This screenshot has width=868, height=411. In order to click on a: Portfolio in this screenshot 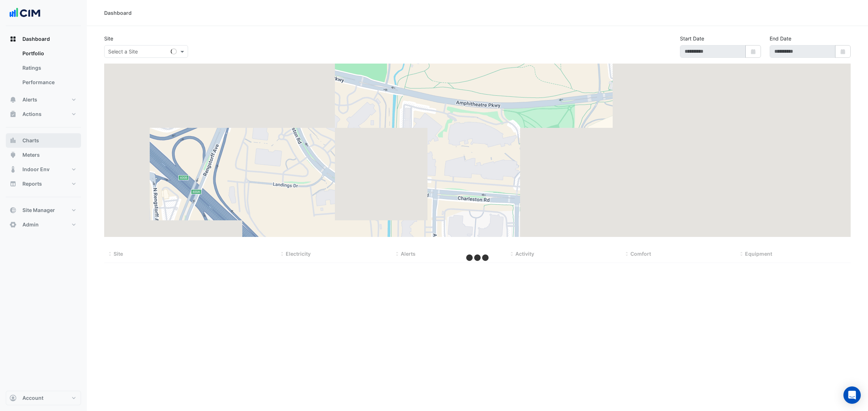, I will do `click(48, 53)`.